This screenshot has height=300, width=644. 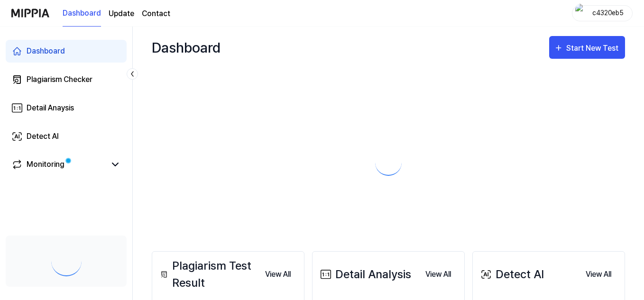 I want to click on div: Plagiarism Test Result, so click(x=208, y=274).